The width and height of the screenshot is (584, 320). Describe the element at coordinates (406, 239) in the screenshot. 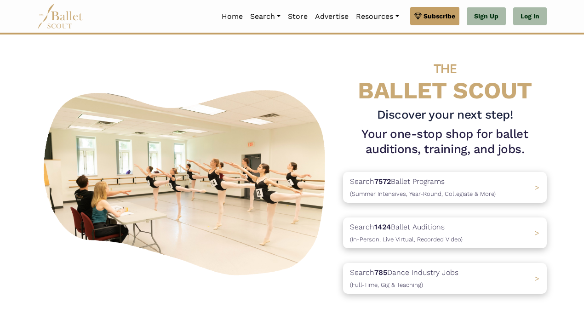

I see `span: (In-Person, Live Virtual, Recorded Video)` at that location.